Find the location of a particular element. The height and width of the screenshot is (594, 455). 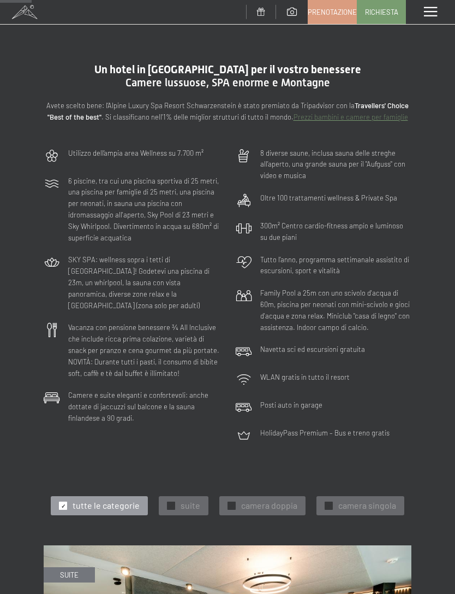

a: Schwarzensteinsuite con sauna finlandese is located at coordinates (228, 549).